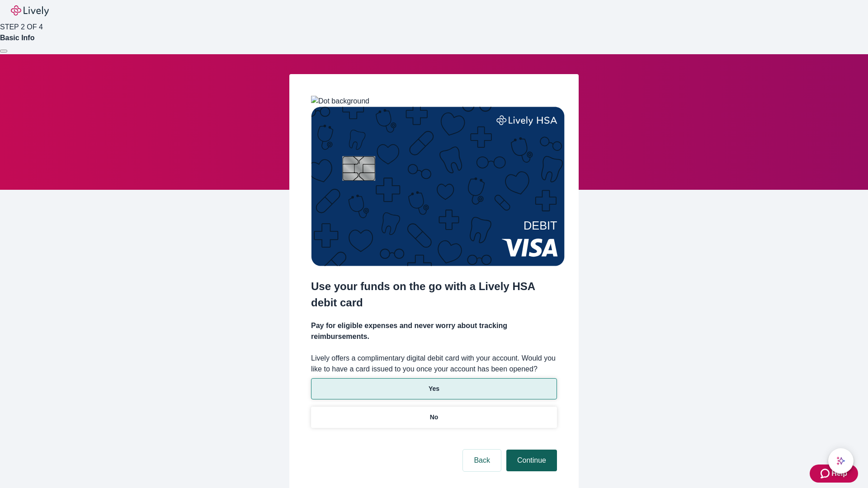  What do you see at coordinates (532, 460) in the screenshot?
I see `button: Continue` at bounding box center [532, 460].